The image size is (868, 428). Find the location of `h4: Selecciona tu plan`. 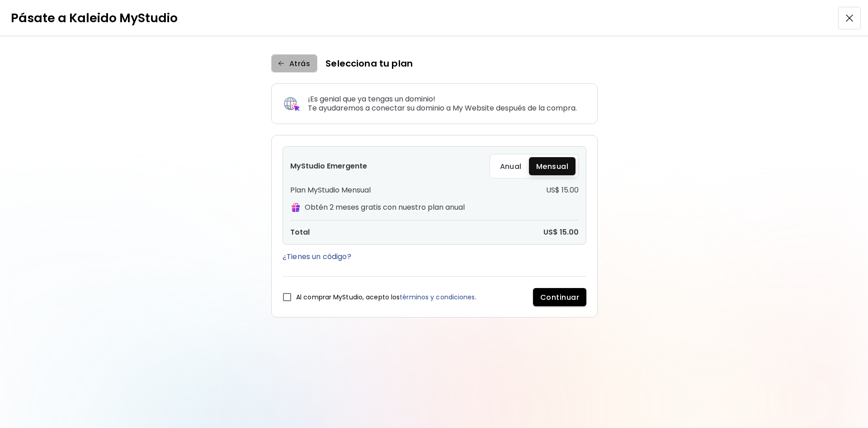

h4: Selecciona tu plan is located at coordinates (369, 63).